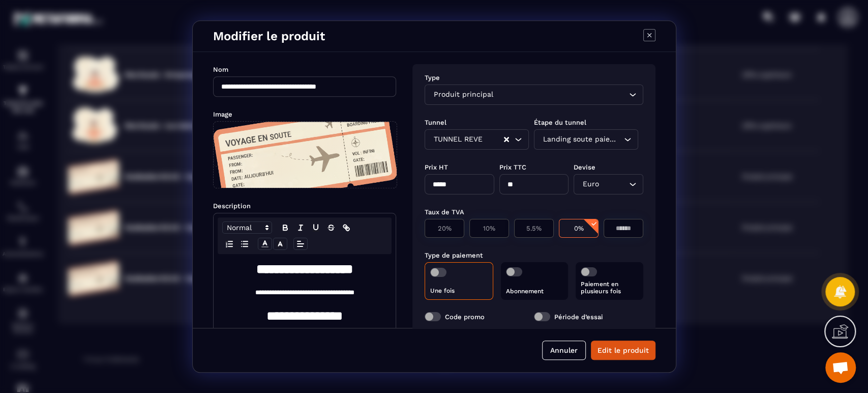 The height and width of the screenshot is (393, 868). What do you see at coordinates (269, 36) in the screenshot?
I see `h4: Modifier le produit` at bounding box center [269, 36].